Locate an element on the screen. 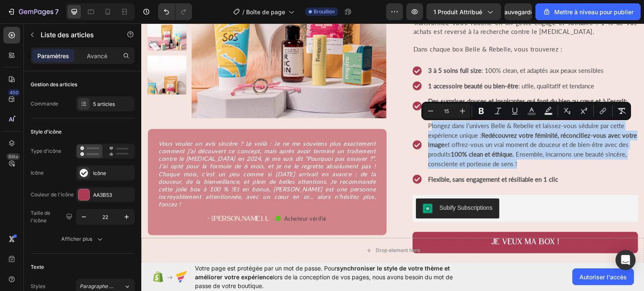 Image resolution: width=644 pixels, height=291 pixels. p: Liste des articles is located at coordinates (76, 35).